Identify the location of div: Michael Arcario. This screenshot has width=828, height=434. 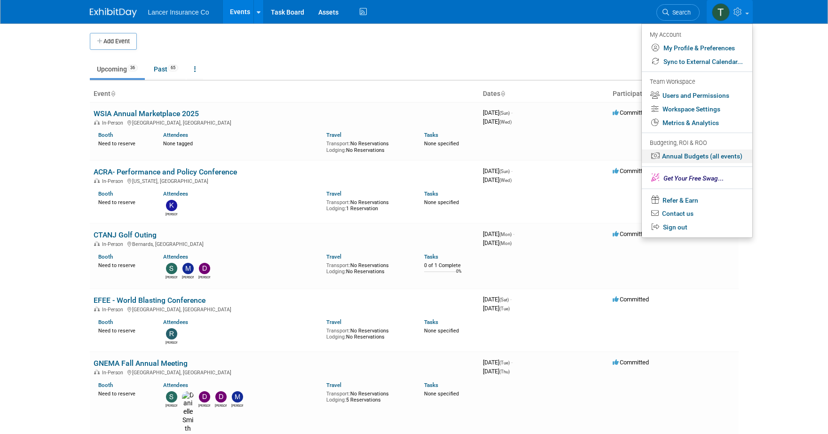
(237, 406).